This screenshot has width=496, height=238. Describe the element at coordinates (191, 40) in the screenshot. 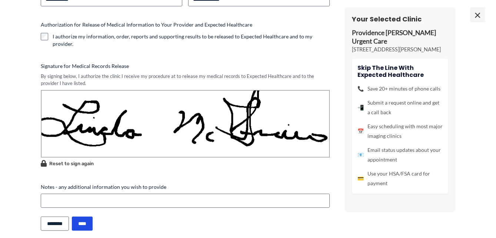

I see `label: I authorize my information, order, reports and supporting results to be released to Expected Heal...` at that location.